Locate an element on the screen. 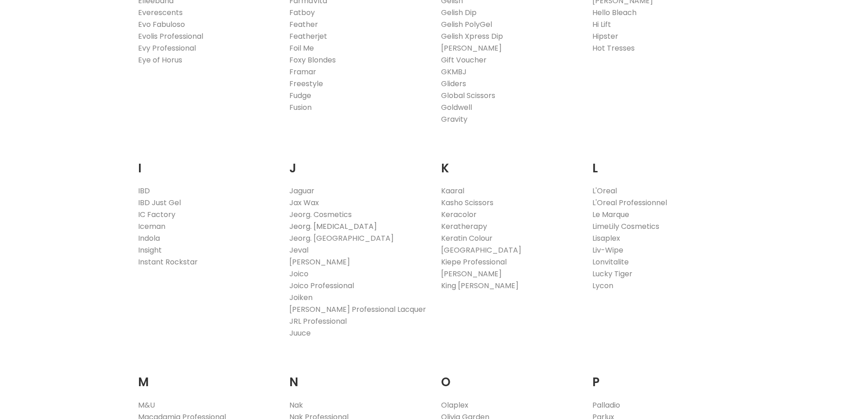 This screenshot has width=868, height=419. a: Kiepe Professional is located at coordinates (474, 262).